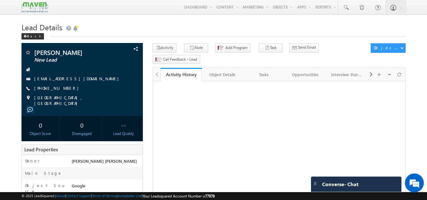  I want to click on a: About, so click(60, 196).